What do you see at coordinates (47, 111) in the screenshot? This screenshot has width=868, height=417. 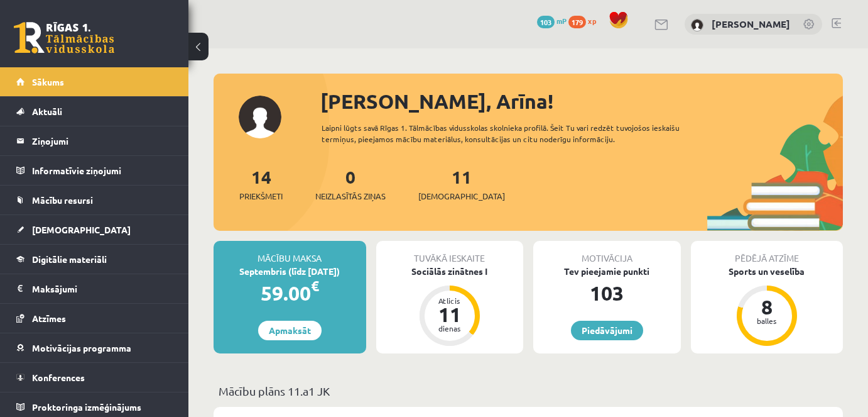 I see `span: Aktuāli` at bounding box center [47, 111].